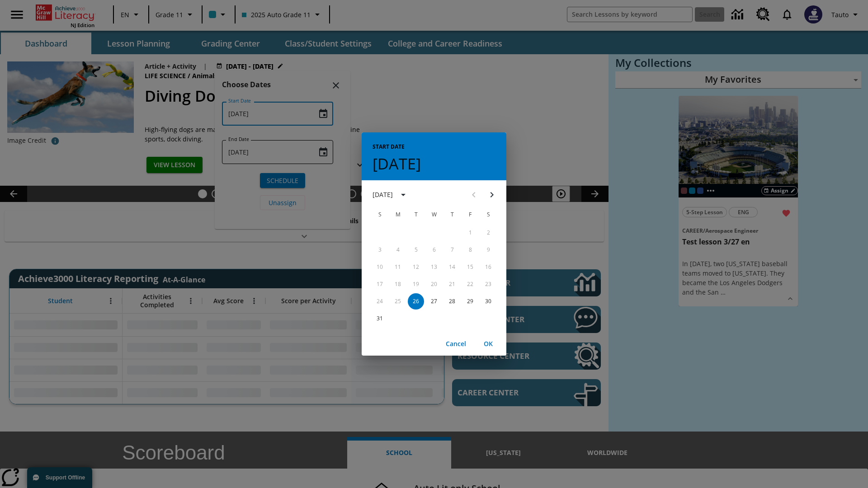 This screenshot has width=868, height=488. What do you see at coordinates (434, 215) in the screenshot?
I see `span: Wednesday` at bounding box center [434, 215].